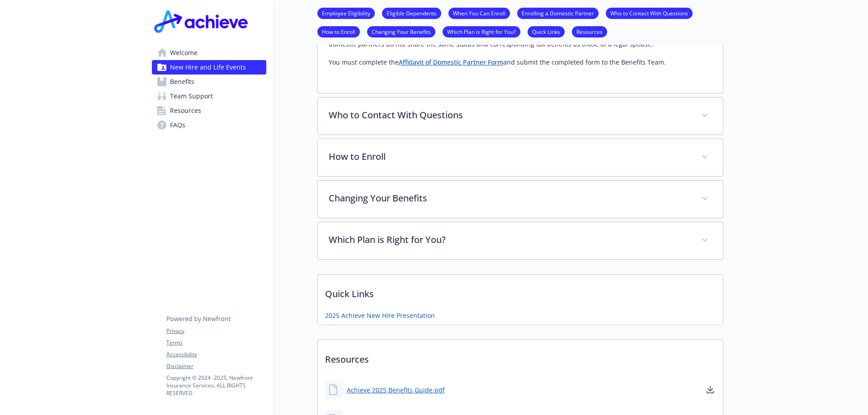 The width and height of the screenshot is (868, 415). What do you see at coordinates (509, 240) in the screenshot?
I see `p: Which Plan is Right for You?` at bounding box center [509, 240].